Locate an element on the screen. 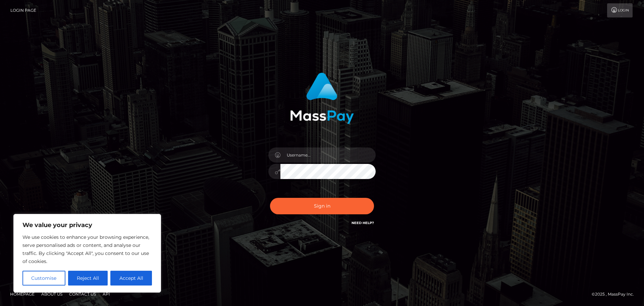 This screenshot has height=306, width=644. button: Customise is located at coordinates (44, 278).